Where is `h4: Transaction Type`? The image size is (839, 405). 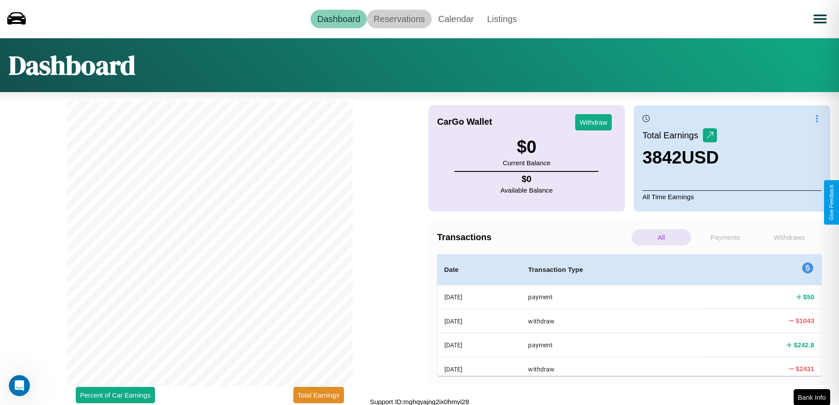 h4: Transaction Type is located at coordinates (610, 270).